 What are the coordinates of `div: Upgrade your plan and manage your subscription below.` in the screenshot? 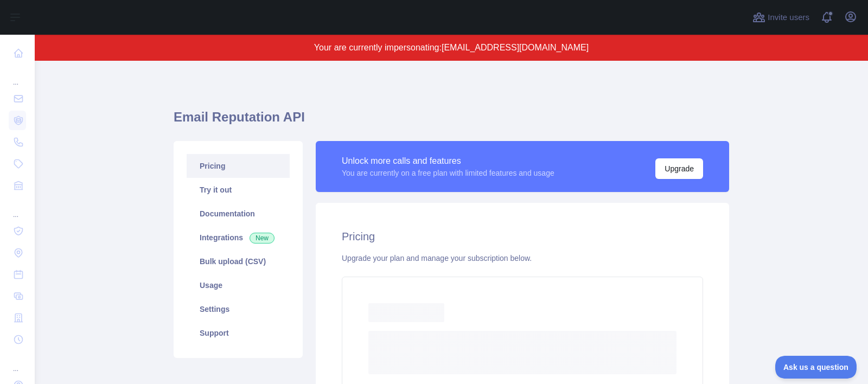 It's located at (522, 258).